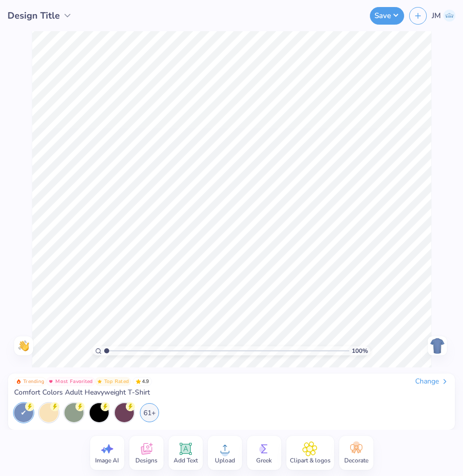  What do you see at coordinates (146, 461) in the screenshot?
I see `span: Designs` at bounding box center [146, 461].